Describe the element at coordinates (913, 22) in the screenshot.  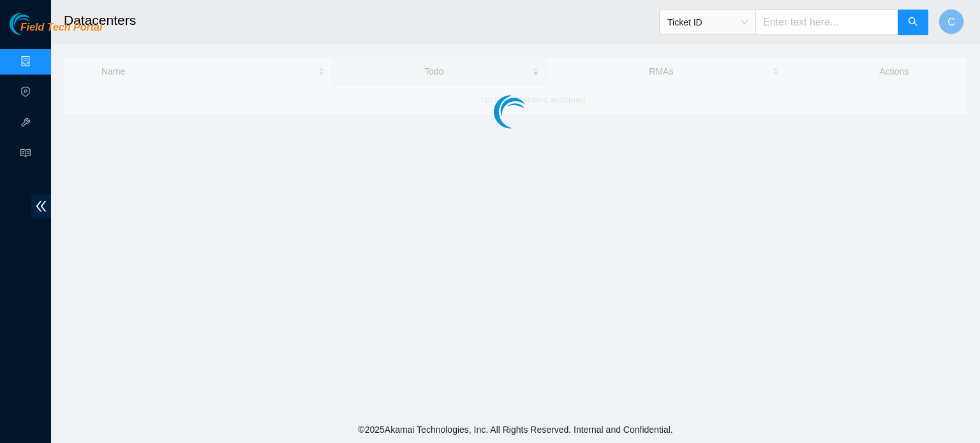
I see `span: search` at that location.